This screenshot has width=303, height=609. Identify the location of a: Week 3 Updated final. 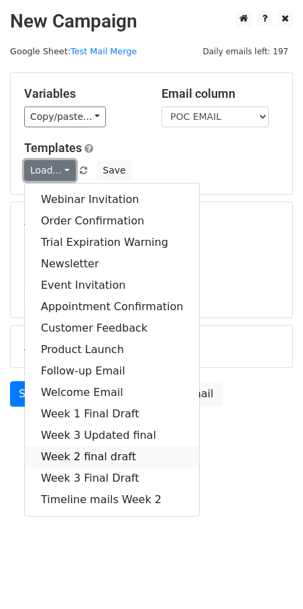
(112, 436).